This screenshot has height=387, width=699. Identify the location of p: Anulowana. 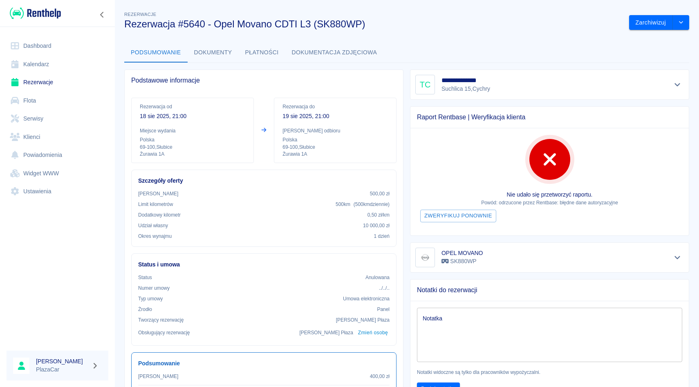
(377, 278).